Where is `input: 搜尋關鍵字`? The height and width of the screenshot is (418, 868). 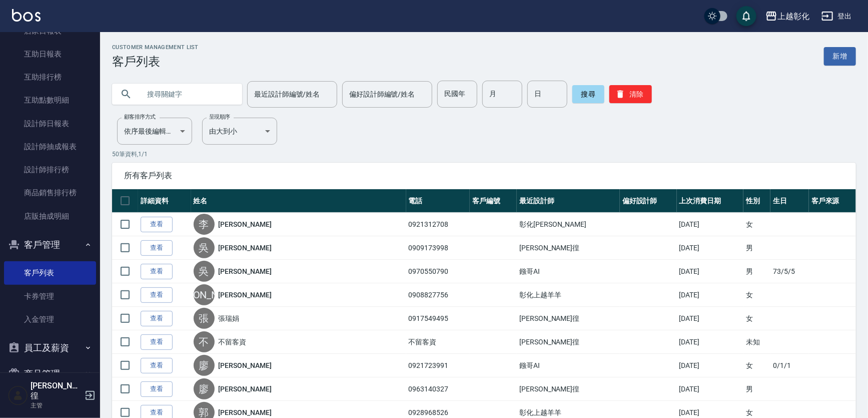
input: 搜尋關鍵字 is located at coordinates (187, 94).